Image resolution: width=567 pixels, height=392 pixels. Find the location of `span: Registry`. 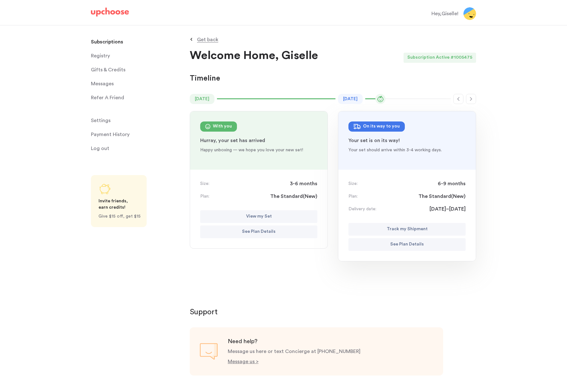

span: Registry is located at coordinates (101, 56).